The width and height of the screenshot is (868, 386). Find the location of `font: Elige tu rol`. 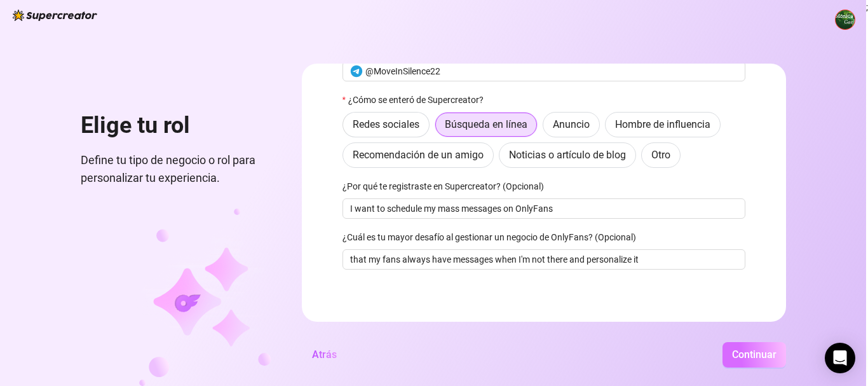

font: Elige tu rol is located at coordinates (136, 125).